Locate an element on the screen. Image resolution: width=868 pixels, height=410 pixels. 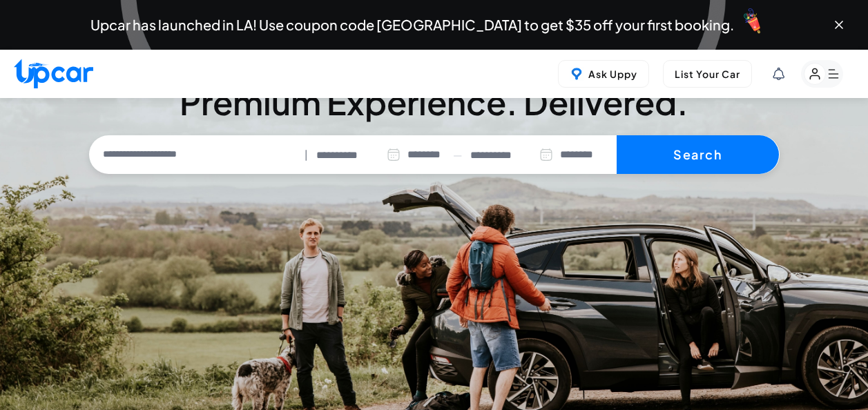
button: Close banner is located at coordinates (839, 25).